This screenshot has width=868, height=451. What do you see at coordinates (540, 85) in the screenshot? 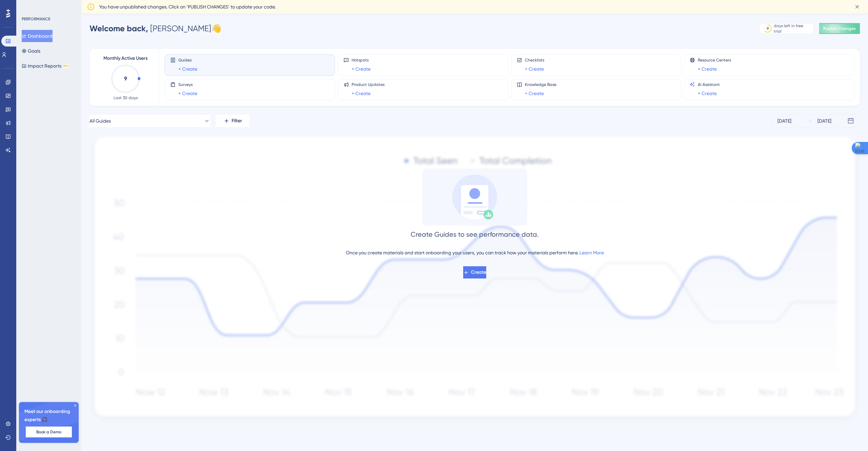
I see `span: Knowledge Base` at bounding box center [540, 85].